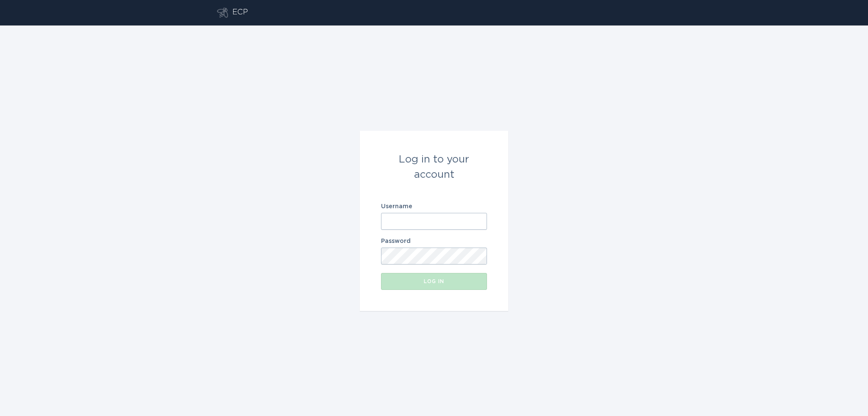  Describe the element at coordinates (240, 13) in the screenshot. I see `div: ECP` at that location.